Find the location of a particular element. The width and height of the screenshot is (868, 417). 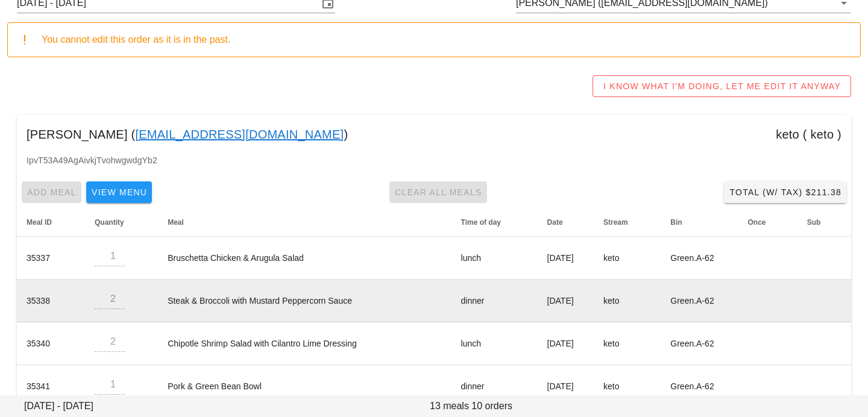

span: Quantity is located at coordinates (109, 222).